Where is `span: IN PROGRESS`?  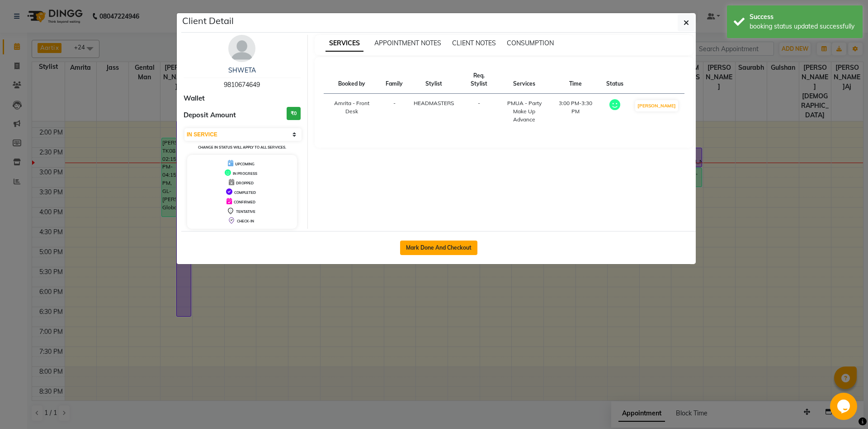 span: IN PROGRESS is located at coordinates (245, 174).